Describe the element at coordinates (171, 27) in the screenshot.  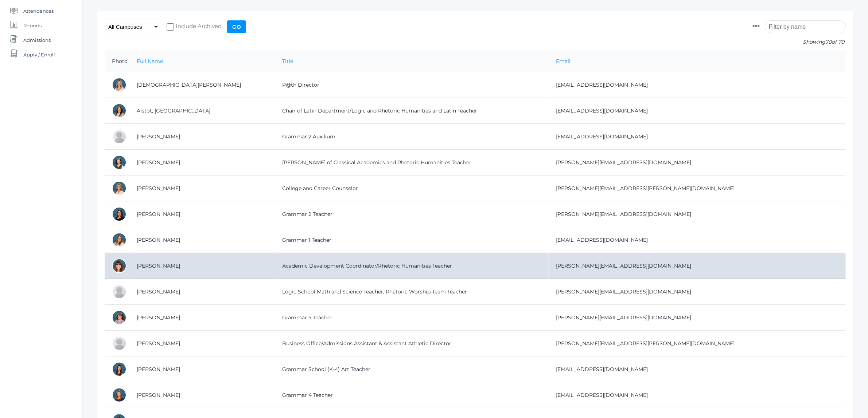
I see `input: Include Archived` at that location.